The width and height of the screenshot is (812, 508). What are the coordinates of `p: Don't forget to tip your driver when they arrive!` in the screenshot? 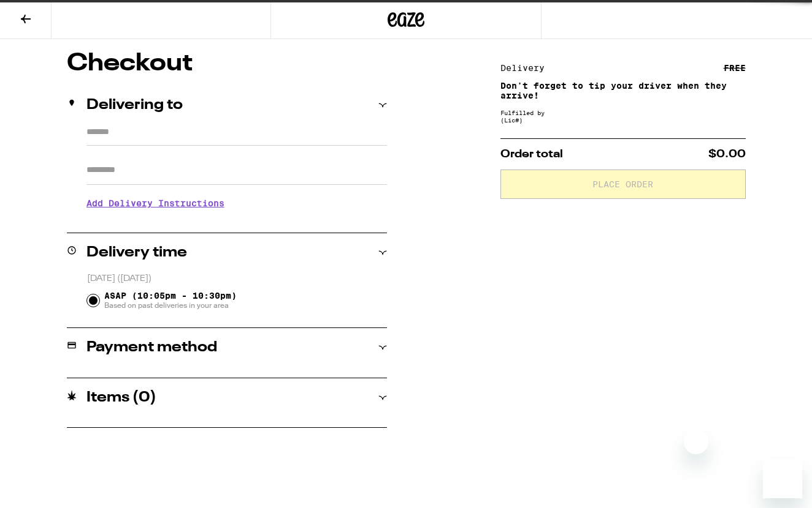 It's located at (623, 91).